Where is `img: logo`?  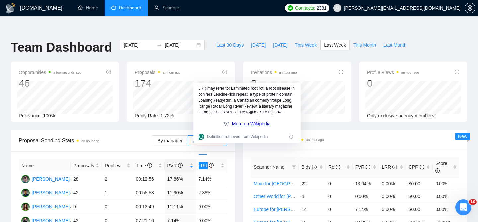 img: logo is located at coordinates (11, 8).